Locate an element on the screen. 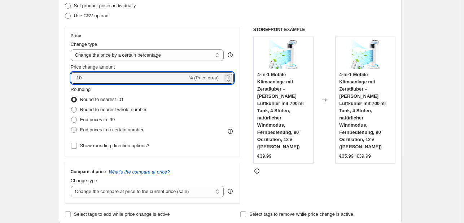 This screenshot has height=223, width=464. span: Show rounding direction options? is located at coordinates (115, 145).